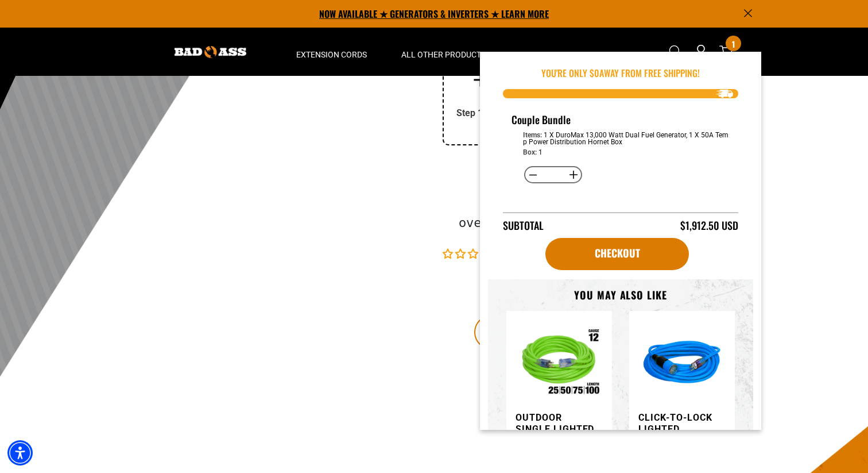 This screenshot has height=473, width=868. Describe the element at coordinates (537, 52) in the screenshot. I see `summary: Apparel` at that location.